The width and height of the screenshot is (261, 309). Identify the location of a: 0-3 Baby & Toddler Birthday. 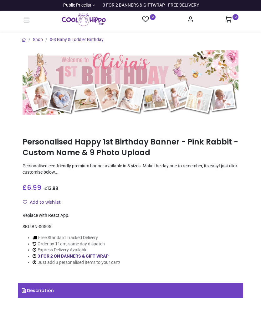
(77, 39).